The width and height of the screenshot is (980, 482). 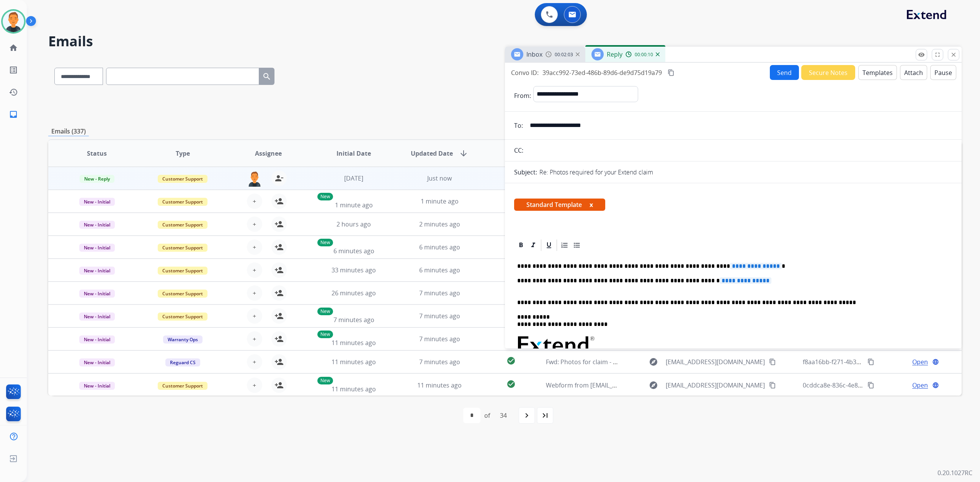 I want to click on p: Re: Photos required for your Extend claim, so click(x=596, y=172).